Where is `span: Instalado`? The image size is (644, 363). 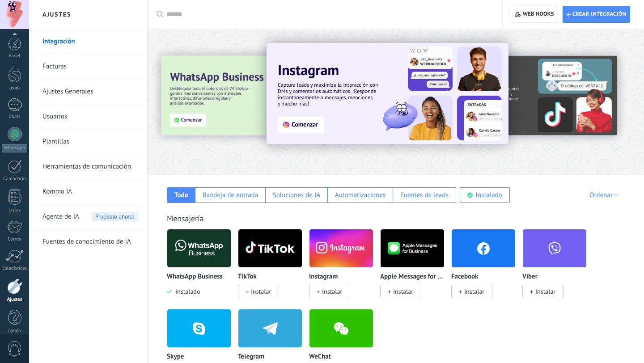 span: Instalado is located at coordinates (186, 291).